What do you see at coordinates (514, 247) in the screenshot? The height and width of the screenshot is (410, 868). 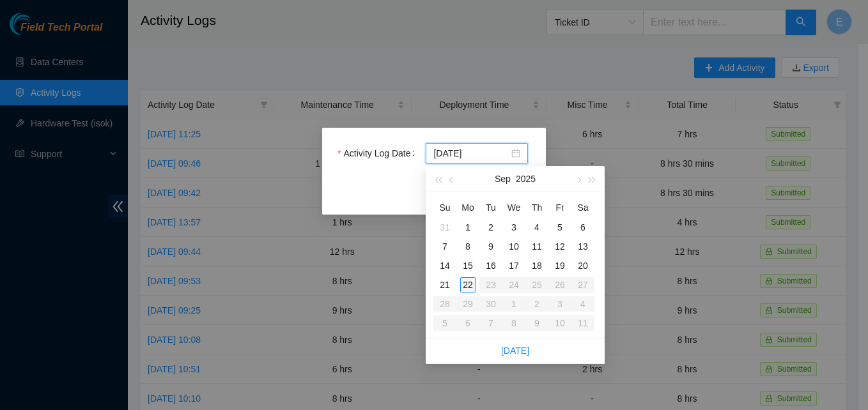 I see `div: 10` at bounding box center [514, 247].